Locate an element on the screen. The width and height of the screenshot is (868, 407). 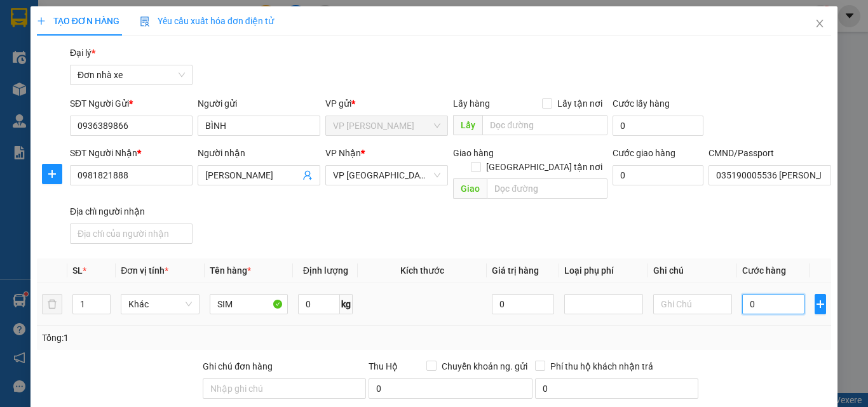
button: delete is located at coordinates (52, 304).